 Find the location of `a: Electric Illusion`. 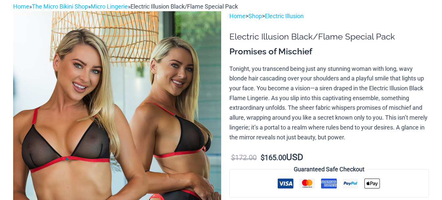

a: Electric Illusion is located at coordinates (285, 16).